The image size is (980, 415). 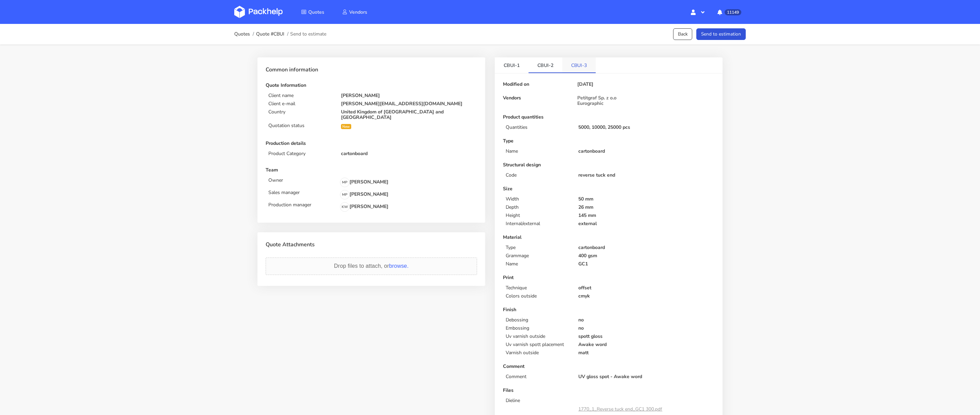 I want to click on p: spott gloss, so click(x=646, y=336).